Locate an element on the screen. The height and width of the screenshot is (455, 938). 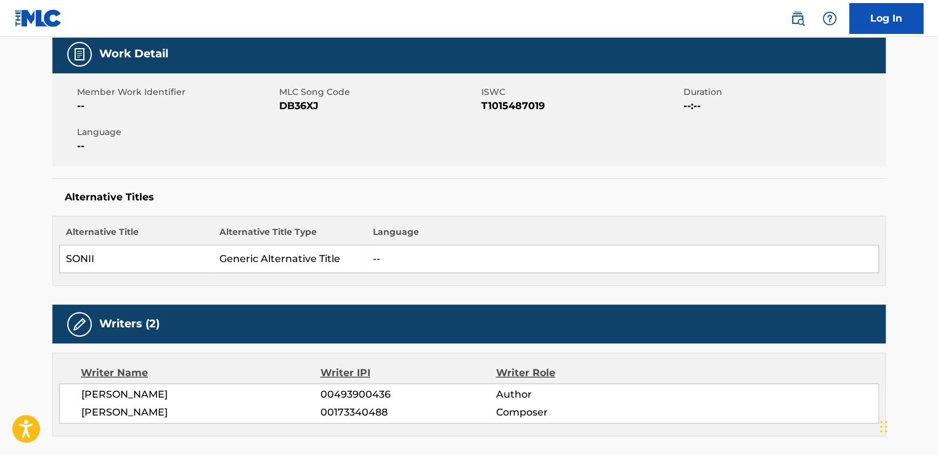
img: Work Detail is located at coordinates (80, 54).